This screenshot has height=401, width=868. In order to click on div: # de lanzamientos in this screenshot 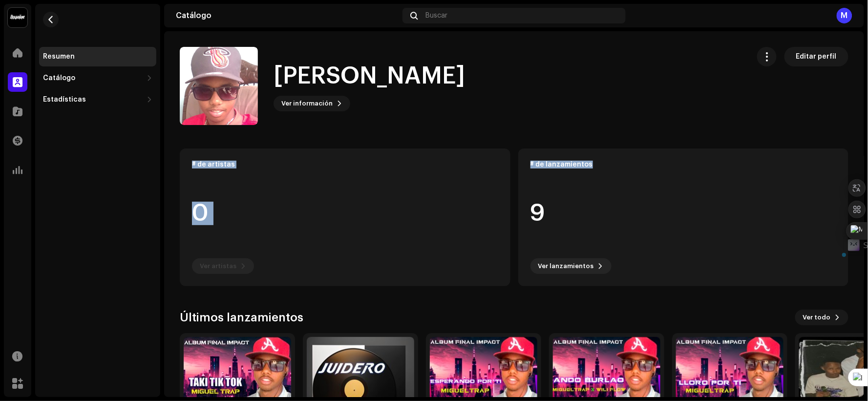, I will do `click(683, 165)`.